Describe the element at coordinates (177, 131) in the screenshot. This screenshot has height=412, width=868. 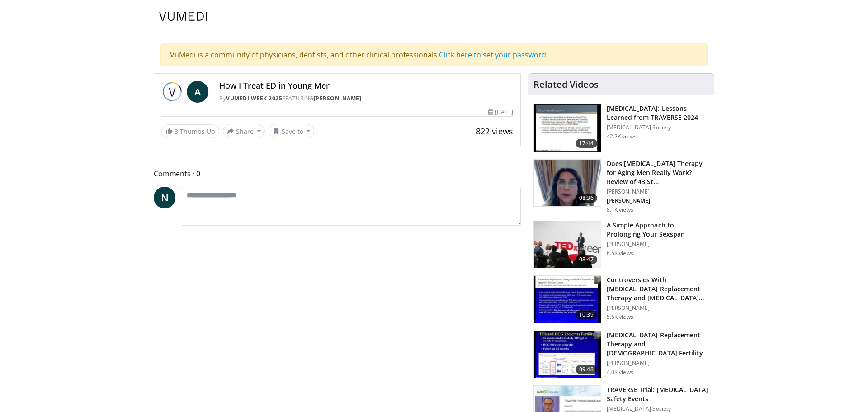
I see `span: 3` at that location.